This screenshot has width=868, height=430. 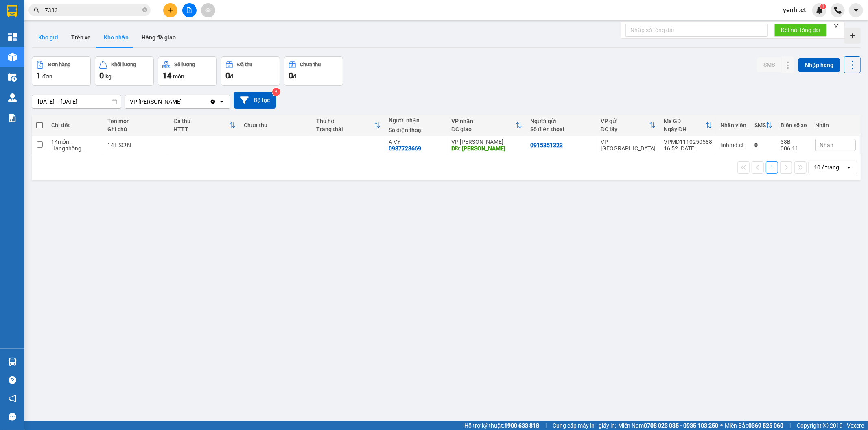 I want to click on button: Khối lượng0kg, so click(x=124, y=71).